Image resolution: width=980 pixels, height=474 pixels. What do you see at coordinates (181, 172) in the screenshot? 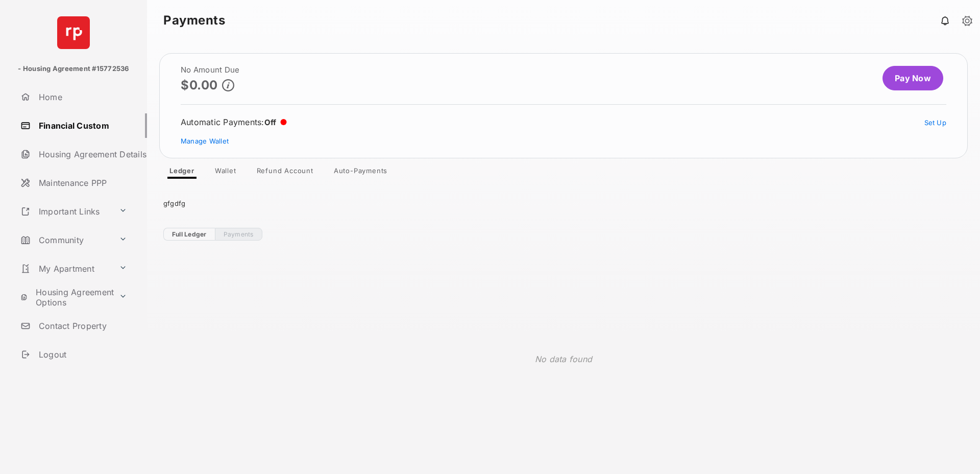
I see `a: Ledger` at bounding box center [181, 172].